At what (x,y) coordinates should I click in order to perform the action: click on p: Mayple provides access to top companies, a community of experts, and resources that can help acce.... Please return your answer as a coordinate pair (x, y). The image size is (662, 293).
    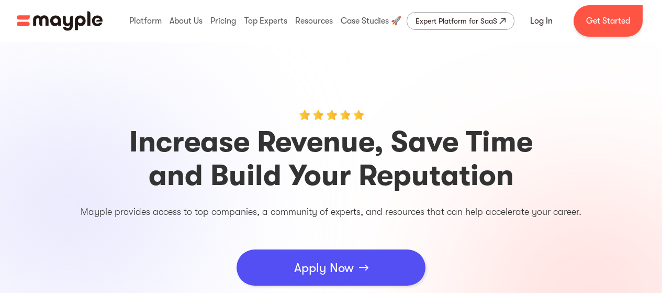
    Looking at the image, I should click on (331, 211).